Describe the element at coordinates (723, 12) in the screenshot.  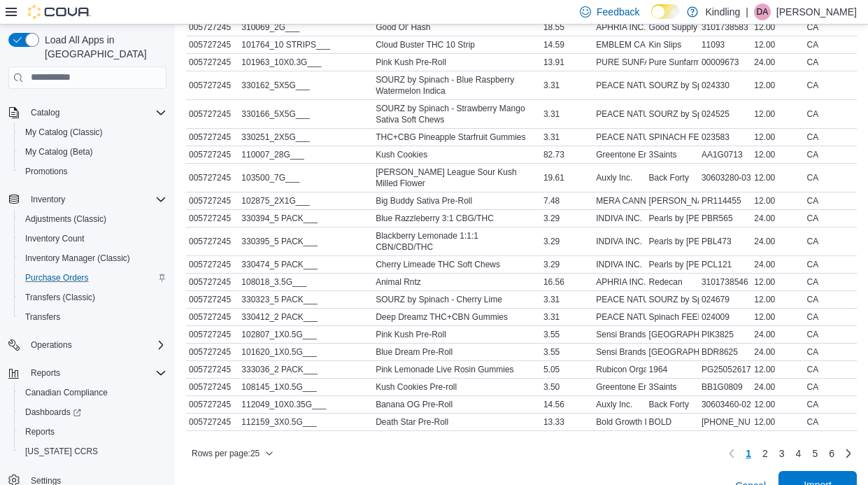
I see `p: Kindling` at that location.